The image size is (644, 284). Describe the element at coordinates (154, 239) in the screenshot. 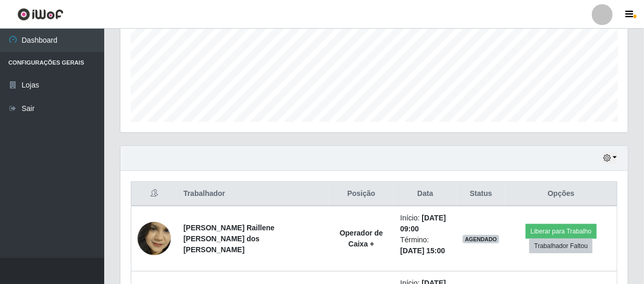

I see `img: 1756739196357.jpeg` at that location.